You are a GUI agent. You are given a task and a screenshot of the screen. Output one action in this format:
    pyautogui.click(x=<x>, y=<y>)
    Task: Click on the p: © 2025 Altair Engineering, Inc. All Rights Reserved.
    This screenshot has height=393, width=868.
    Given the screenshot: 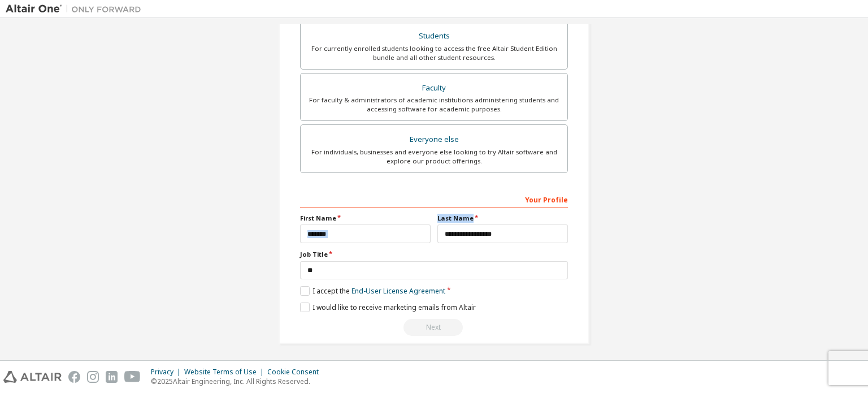 What is the action you would take?
    pyautogui.click(x=238, y=381)
    